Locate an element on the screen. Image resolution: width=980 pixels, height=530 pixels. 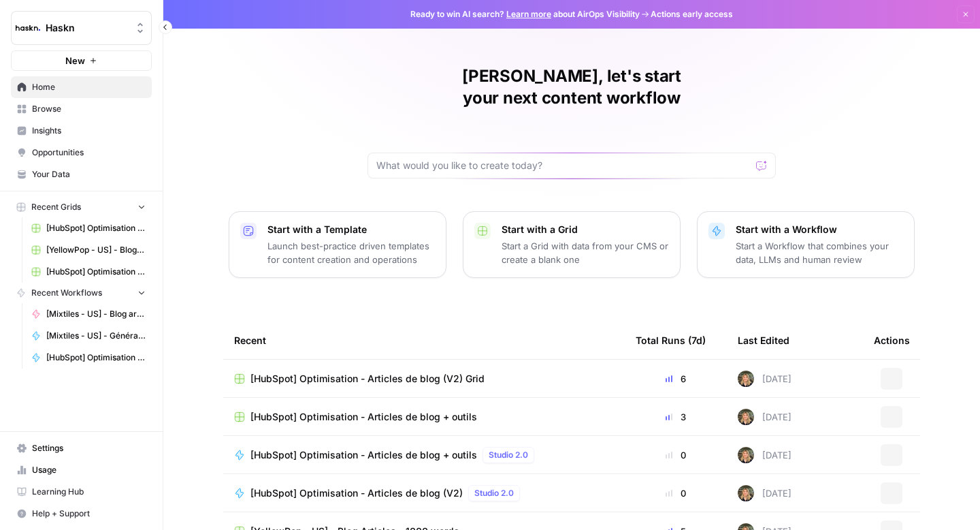
div: Actions is located at coordinates (891, 340).